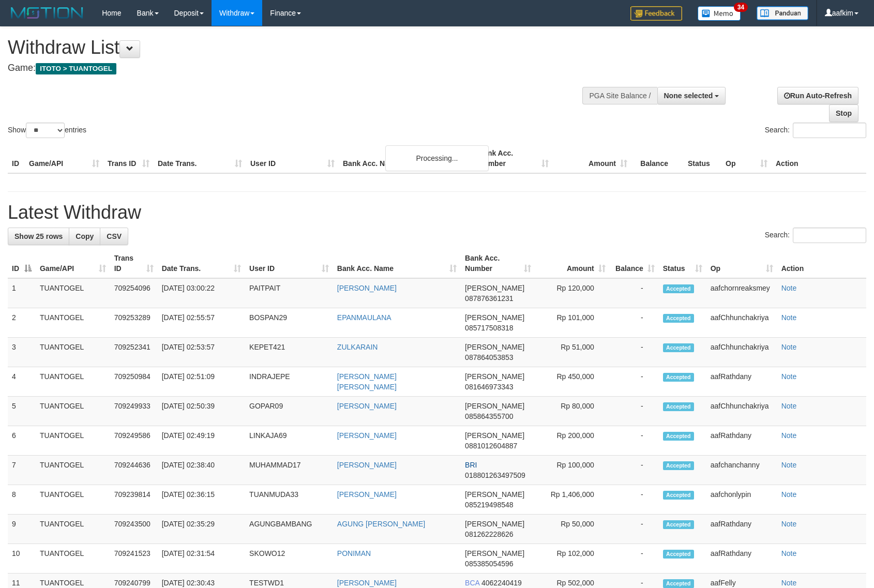 The width and height of the screenshot is (874, 588). What do you see at coordinates (741, 470) in the screenshot?
I see `td: aafchanchanny` at bounding box center [741, 470].